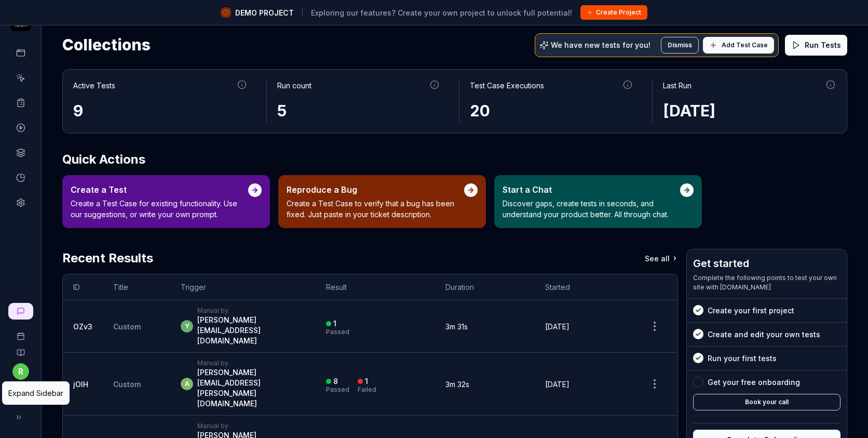  I want to click on button: Book your call, so click(767, 402).